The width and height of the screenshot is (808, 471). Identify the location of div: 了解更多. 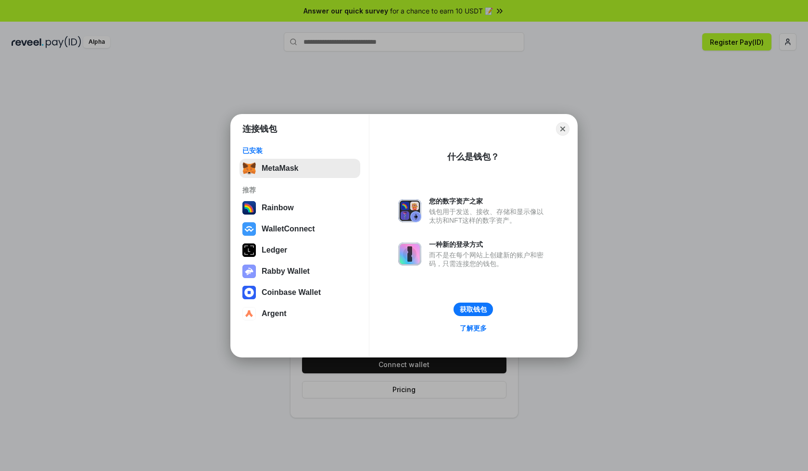
(473, 328).